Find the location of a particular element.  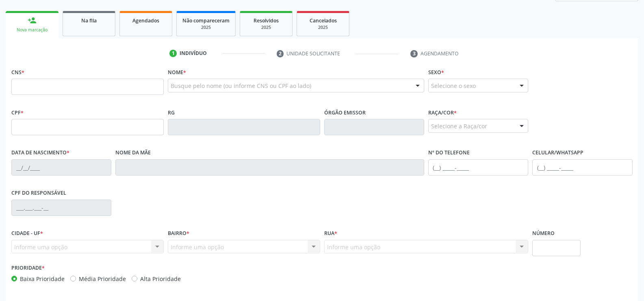

div: 1 is located at coordinates (173, 53).